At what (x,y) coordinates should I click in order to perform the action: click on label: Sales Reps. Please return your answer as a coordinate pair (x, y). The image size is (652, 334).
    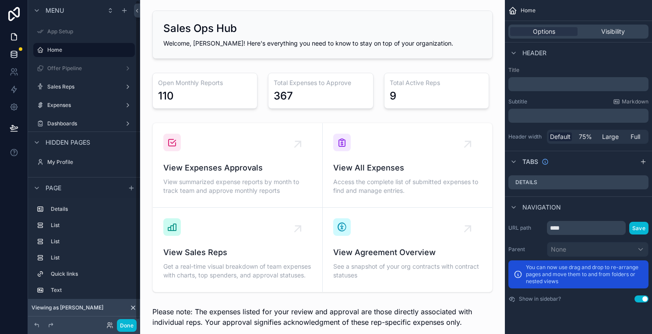
    Looking at the image, I should click on (84, 87).